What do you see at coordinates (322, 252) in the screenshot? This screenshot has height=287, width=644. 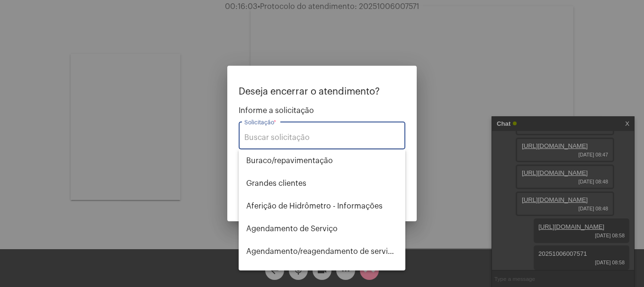 I see `span: Agendamento/reagendamento de serviços - informações` at bounding box center [322, 252].